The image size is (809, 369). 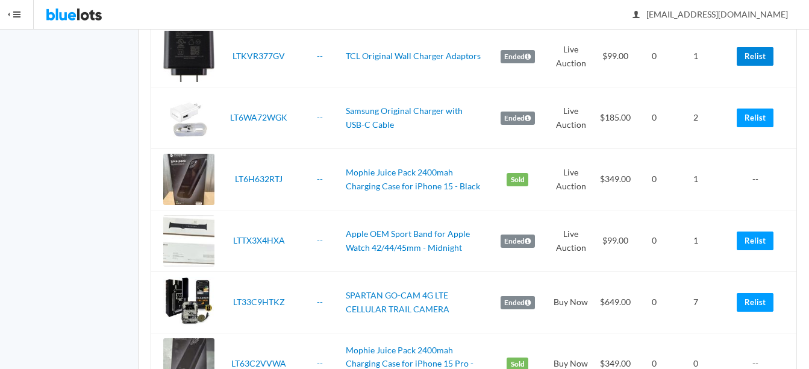 I want to click on a: LT63C2VVWA, so click(x=259, y=363).